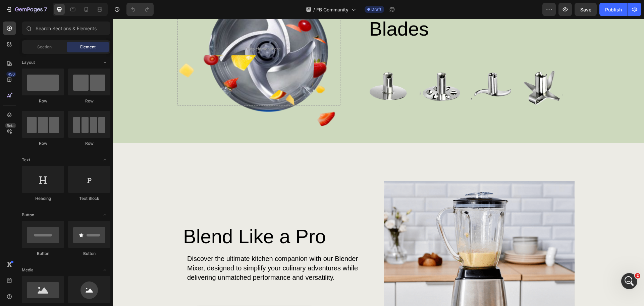 The width and height of the screenshot is (644, 306). What do you see at coordinates (52, 122) in the screenshot?
I see `code: disablesound` at bounding box center [52, 122].